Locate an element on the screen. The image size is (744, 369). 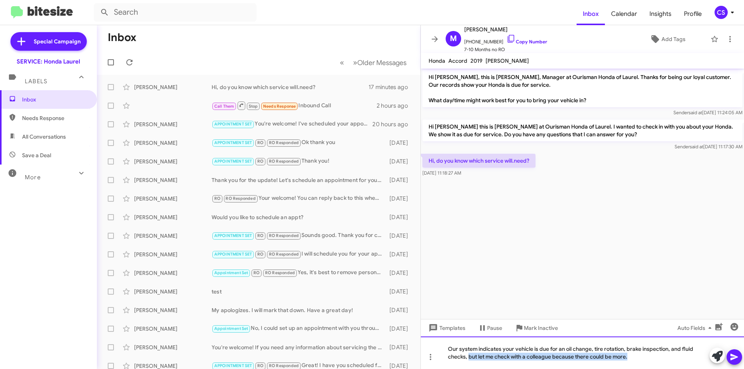
div: CS is located at coordinates (721, 12).